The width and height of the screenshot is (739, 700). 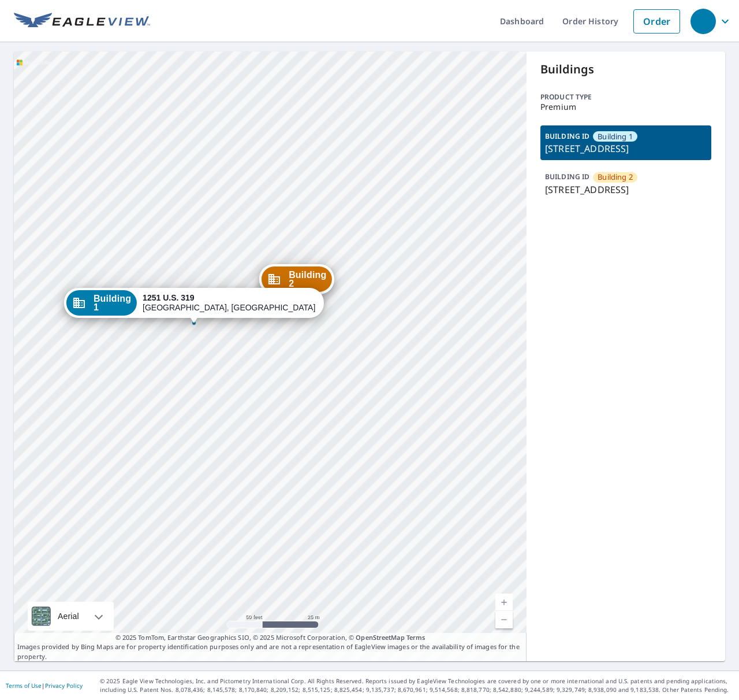 I want to click on a: Privacy Policy, so click(x=64, y=685).